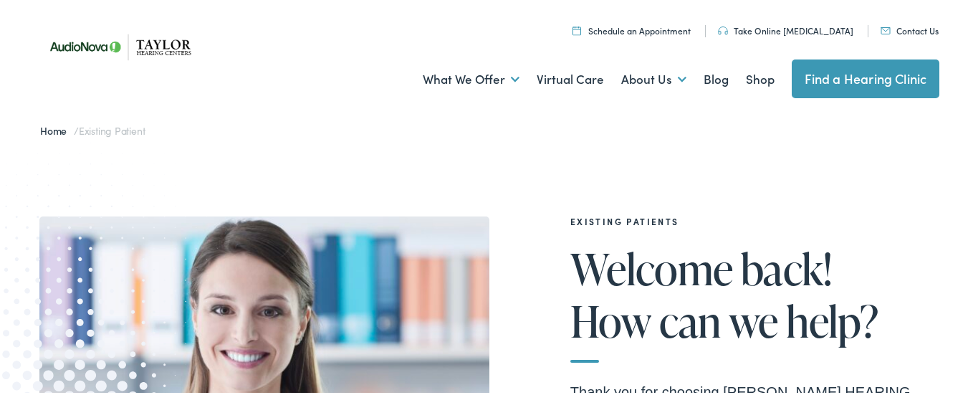 The width and height of the screenshot is (968, 395). Describe the element at coordinates (786, 267) in the screenshot. I see `span: back!` at that location.